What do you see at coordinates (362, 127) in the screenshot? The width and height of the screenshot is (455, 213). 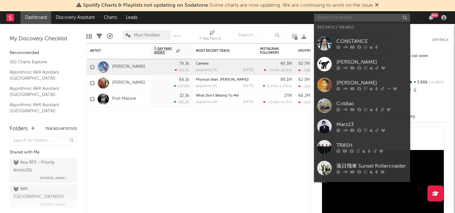 I see `a: Marz23` at bounding box center [362, 127].